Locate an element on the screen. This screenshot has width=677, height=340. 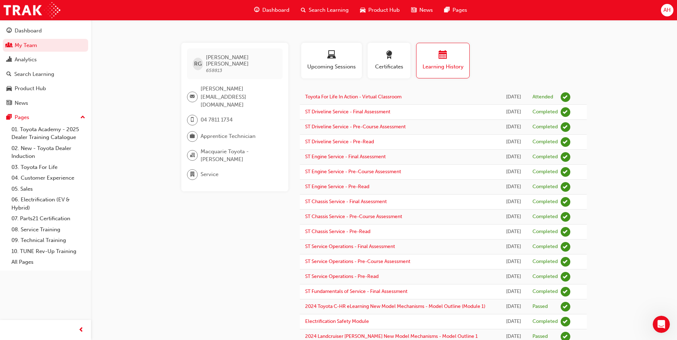
span: 04 7811 1734 is located at coordinates (216, 120).